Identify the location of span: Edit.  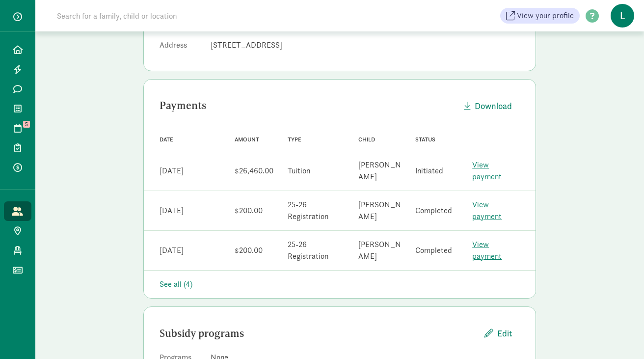
(505, 333).